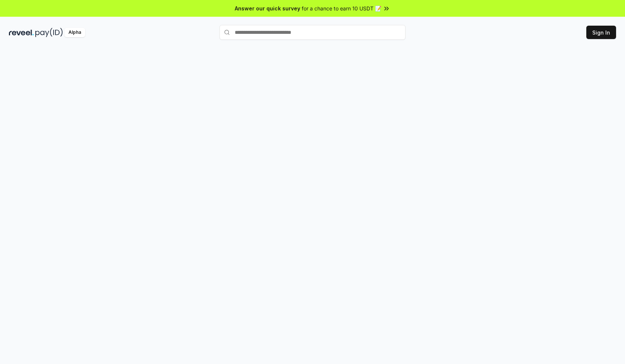  What do you see at coordinates (49, 32) in the screenshot?
I see `img: pay_id` at bounding box center [49, 32].